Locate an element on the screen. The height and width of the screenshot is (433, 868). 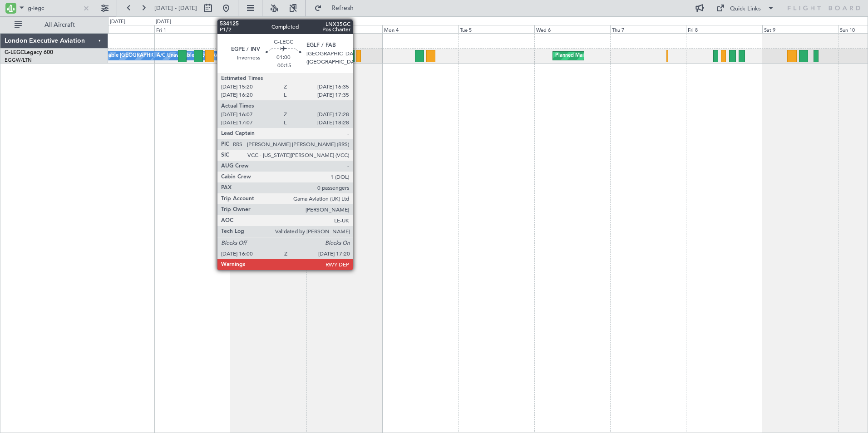
div: Sat 2 is located at coordinates (268, 29).